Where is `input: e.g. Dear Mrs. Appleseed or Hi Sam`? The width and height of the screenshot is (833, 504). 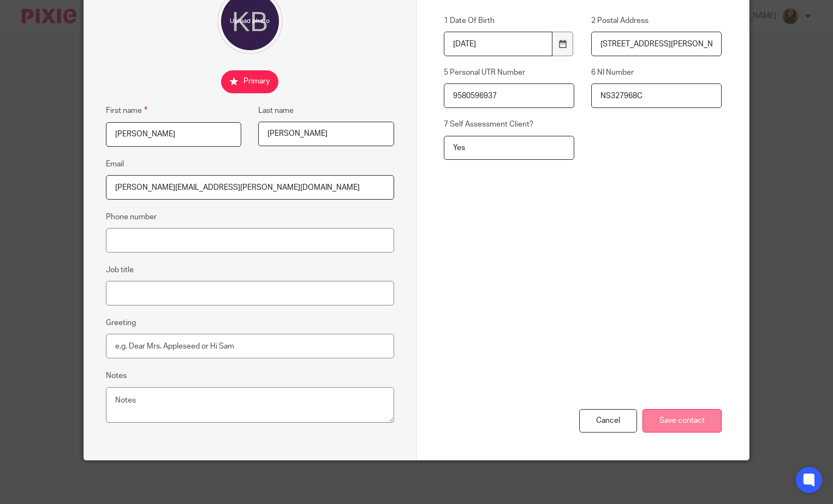
input: e.g. Dear Mrs. Appleseed or Hi Sam is located at coordinates (250, 346).